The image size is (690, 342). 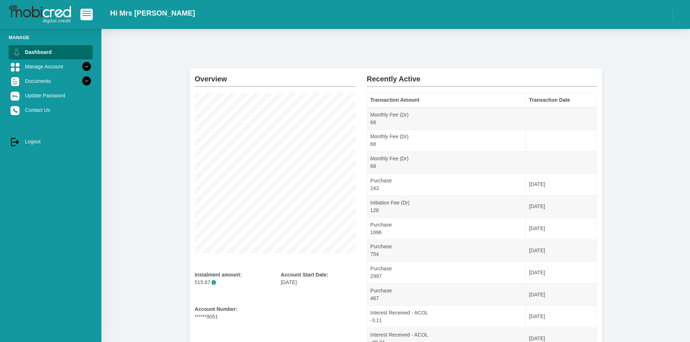 What do you see at coordinates (446, 100) in the screenshot?
I see `th: Transaction Amount` at bounding box center [446, 100].